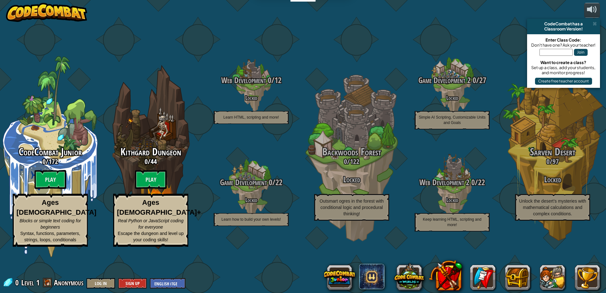 The width and height of the screenshot is (606, 293). I want to click on span: Learn how to build your own levels!, so click(251, 219).